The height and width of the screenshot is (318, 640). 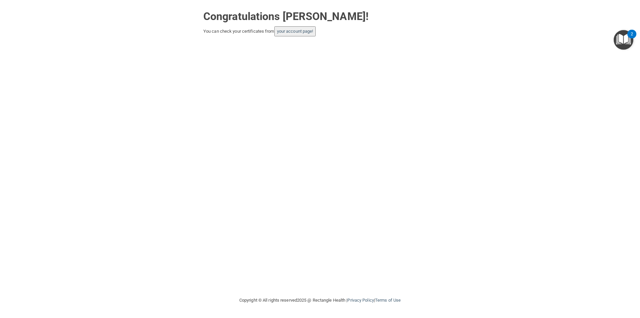 I want to click on a: Terms of Use, so click(x=388, y=300).